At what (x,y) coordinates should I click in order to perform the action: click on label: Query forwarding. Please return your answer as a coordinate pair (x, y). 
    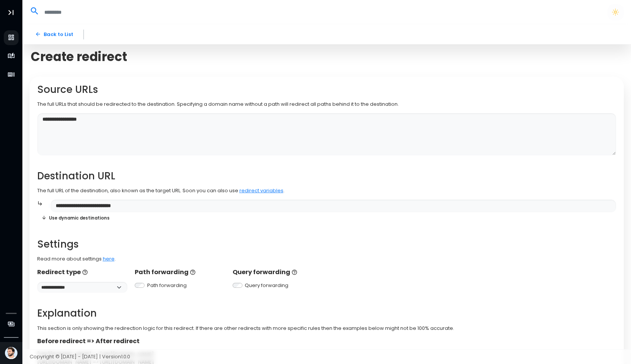
    Looking at the image, I should click on (267, 285).